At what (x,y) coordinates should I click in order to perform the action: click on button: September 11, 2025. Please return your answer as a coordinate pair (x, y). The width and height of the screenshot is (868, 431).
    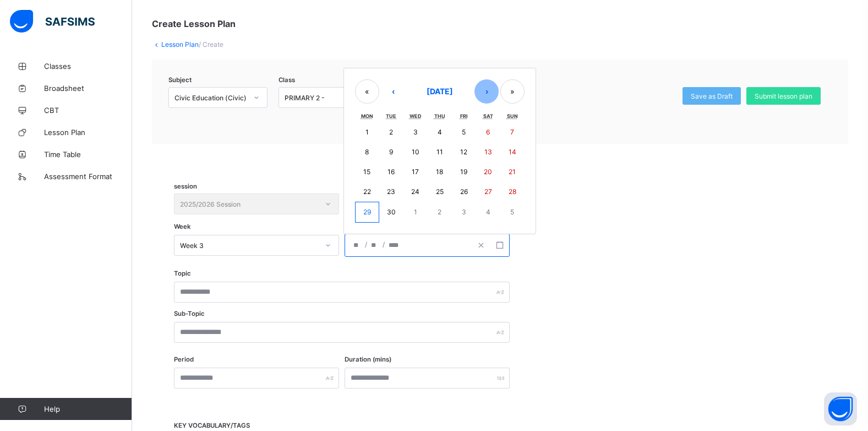
    Looking at the image, I should click on (440, 152).